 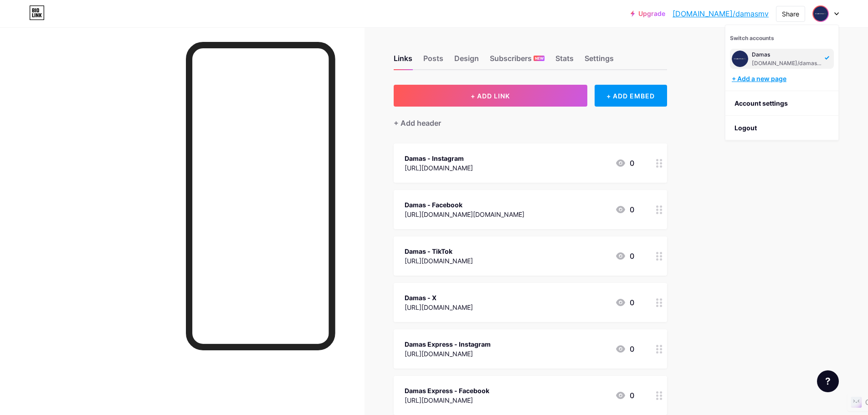 I want to click on div: + Add header, so click(x=417, y=123).